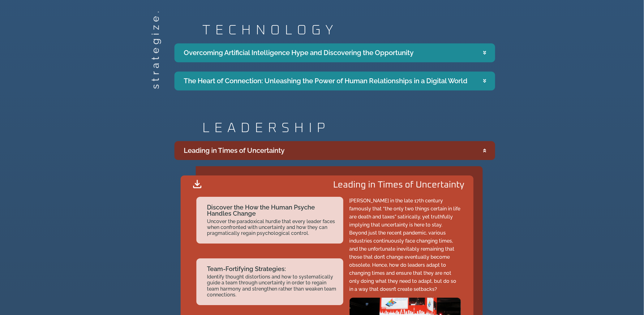 This screenshot has width=644, height=315. What do you see at coordinates (399, 185) in the screenshot?
I see `h2: Leading in Times of Uncertainty` at bounding box center [399, 185].